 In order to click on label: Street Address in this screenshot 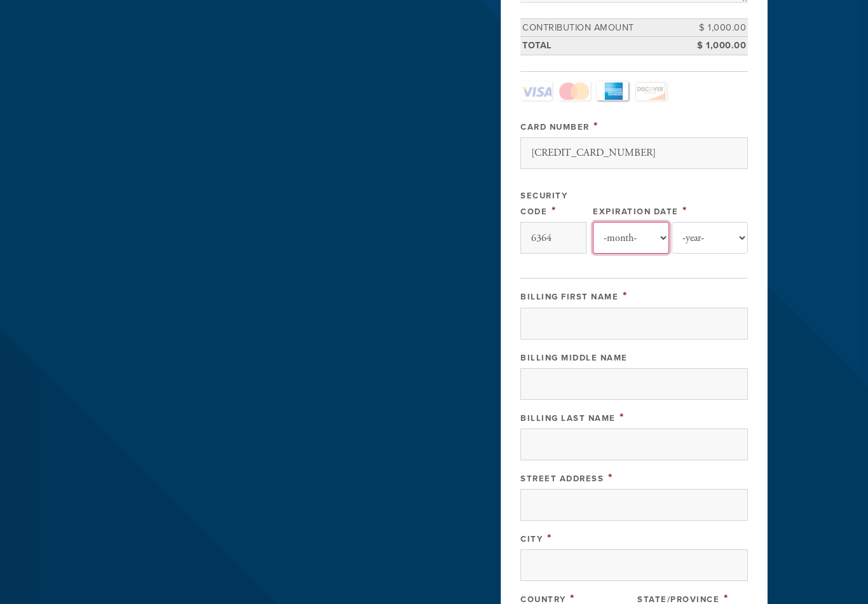, I will do `click(562, 479)`.